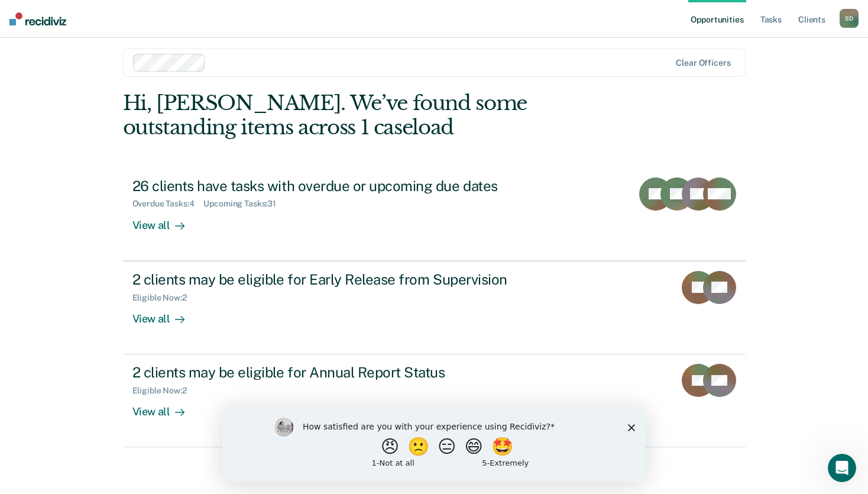  I want to click on div: Close survey, so click(410, 21).